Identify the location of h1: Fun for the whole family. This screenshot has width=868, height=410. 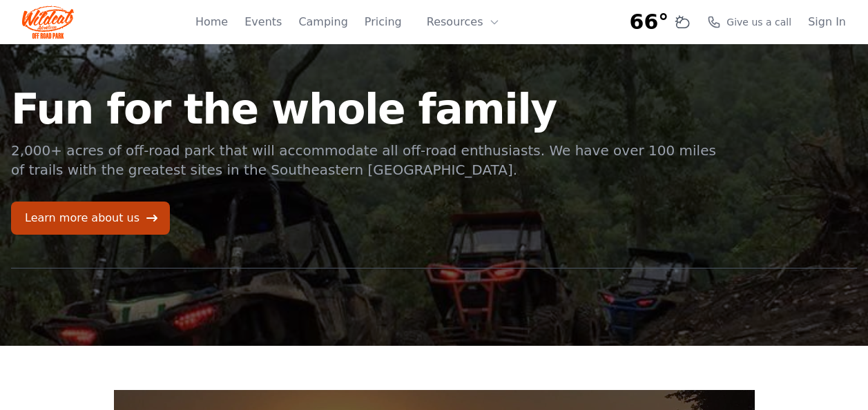
(364, 109).